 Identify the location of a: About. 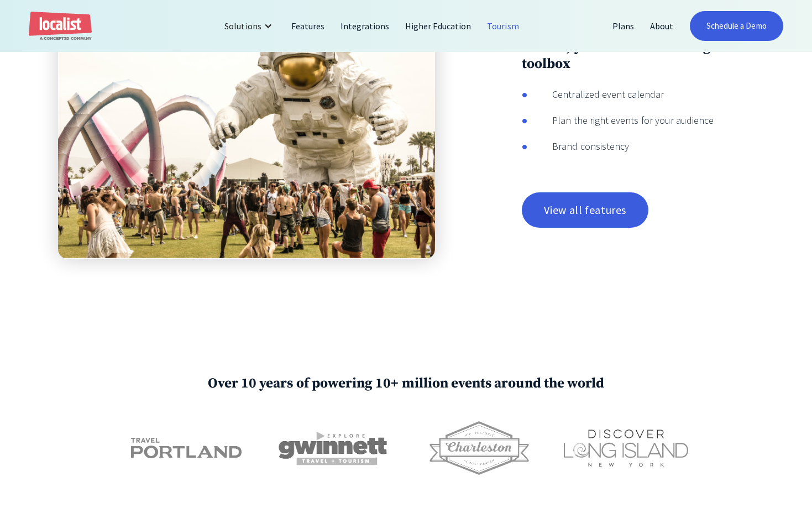
(662, 26).